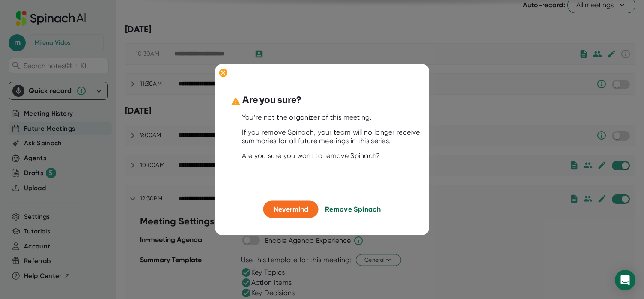 This screenshot has width=644, height=299. I want to click on span: Nevermind, so click(291, 209).